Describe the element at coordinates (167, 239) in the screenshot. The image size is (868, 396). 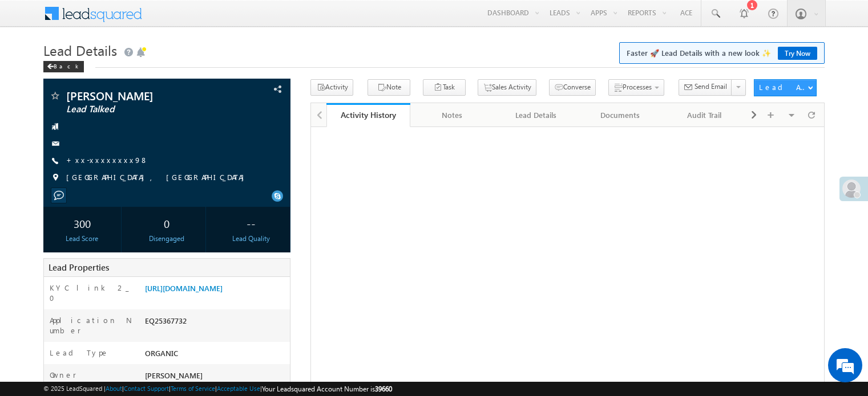
I see `div: Disengaged` at that location.